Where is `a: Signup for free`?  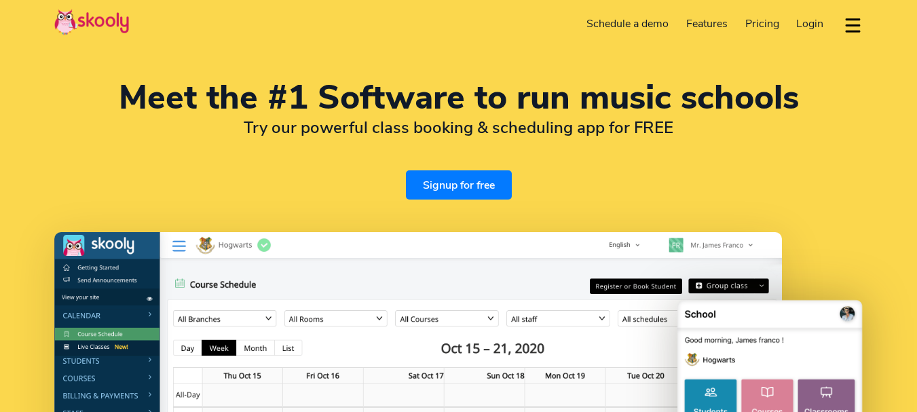
a: Signup for free is located at coordinates (459, 185).